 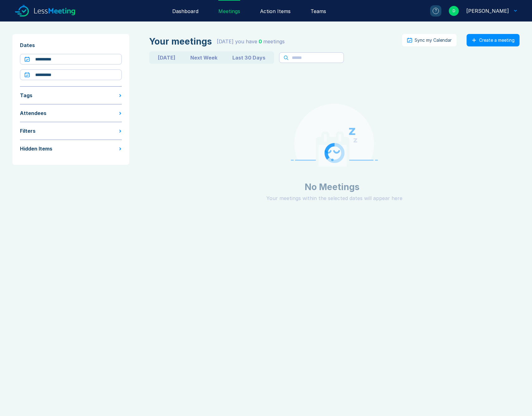 I want to click on div: Tags, so click(x=26, y=95).